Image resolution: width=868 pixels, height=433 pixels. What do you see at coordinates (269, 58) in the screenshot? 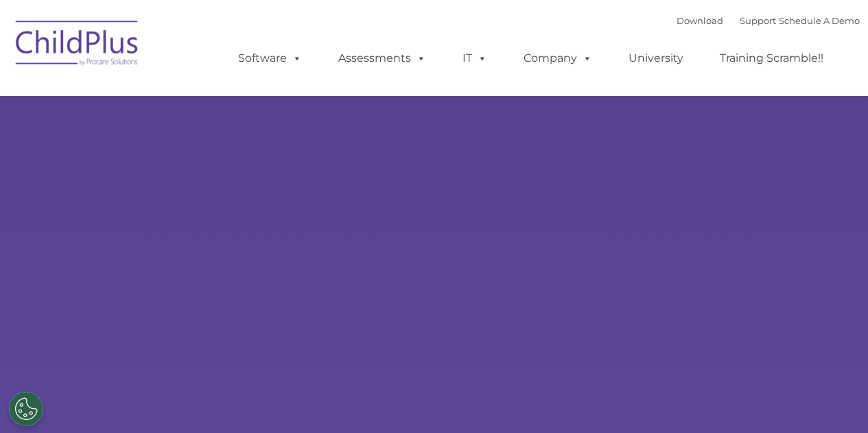
I see `a: Software` at bounding box center [269, 58].